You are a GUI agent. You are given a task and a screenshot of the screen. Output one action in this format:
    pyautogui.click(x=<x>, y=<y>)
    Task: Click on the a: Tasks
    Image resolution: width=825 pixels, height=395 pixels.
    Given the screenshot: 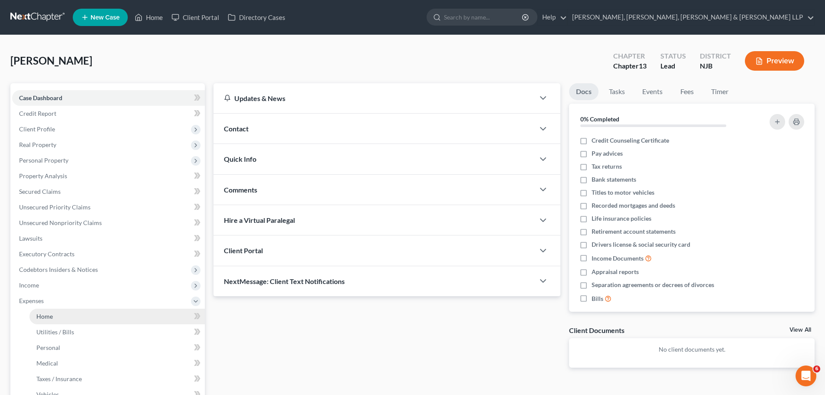 What is the action you would take?
    pyautogui.click(x=617, y=91)
    